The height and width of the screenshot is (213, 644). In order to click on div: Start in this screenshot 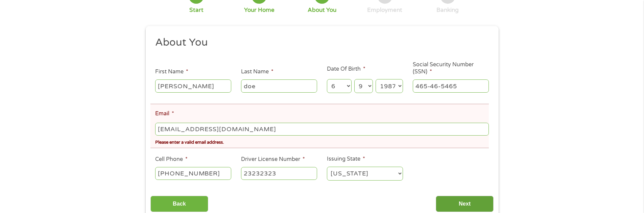, I will do `click(197, 10)`.